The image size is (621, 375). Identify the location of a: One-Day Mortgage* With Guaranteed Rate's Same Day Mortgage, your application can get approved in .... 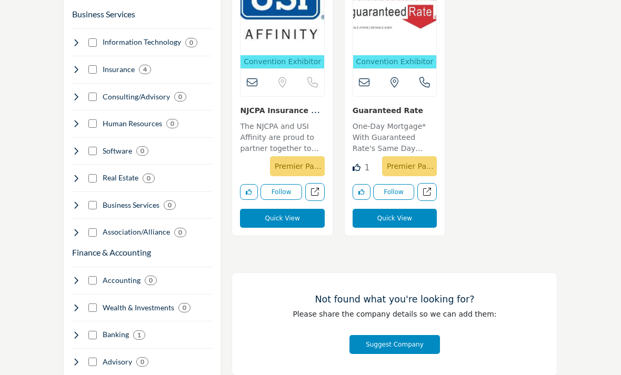
(395, 137).